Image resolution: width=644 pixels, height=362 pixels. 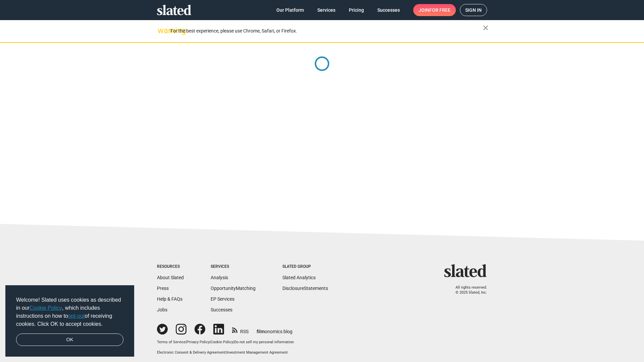 I want to click on div: cookieconsent, so click(x=70, y=321).